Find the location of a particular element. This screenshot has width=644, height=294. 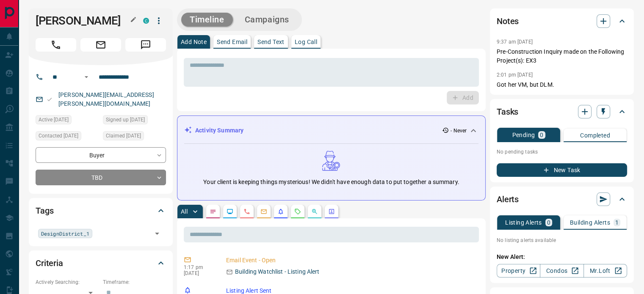

p: Email Event - Open is located at coordinates (350, 260).